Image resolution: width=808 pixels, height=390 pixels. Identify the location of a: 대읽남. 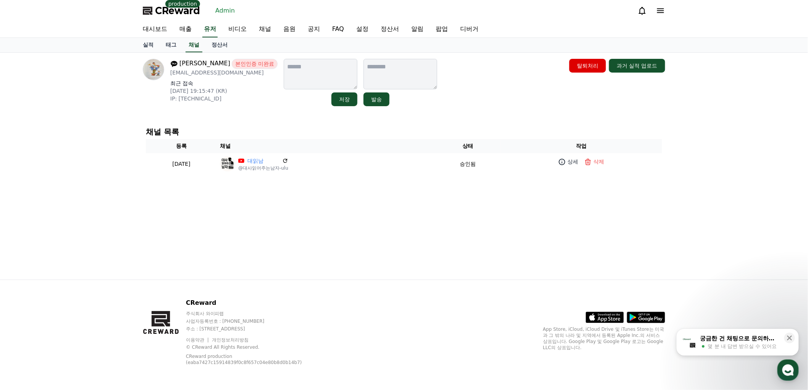
(263, 161).